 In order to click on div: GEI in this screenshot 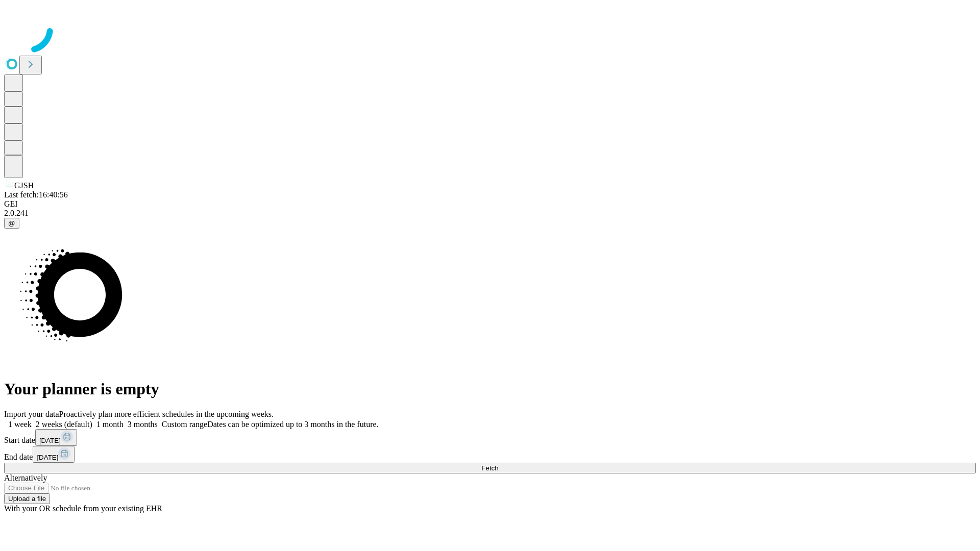, I will do `click(490, 205)`.